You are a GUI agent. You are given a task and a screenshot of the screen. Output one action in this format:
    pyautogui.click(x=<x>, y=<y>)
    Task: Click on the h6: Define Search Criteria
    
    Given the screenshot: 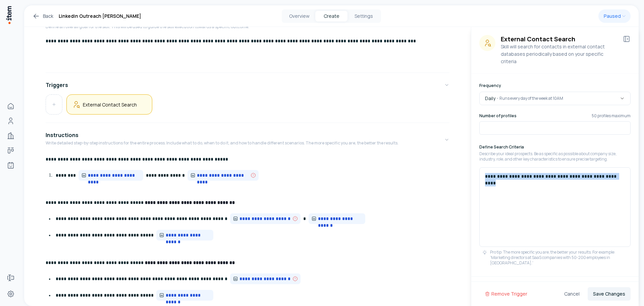 What is the action you would take?
    pyautogui.click(x=555, y=146)
    